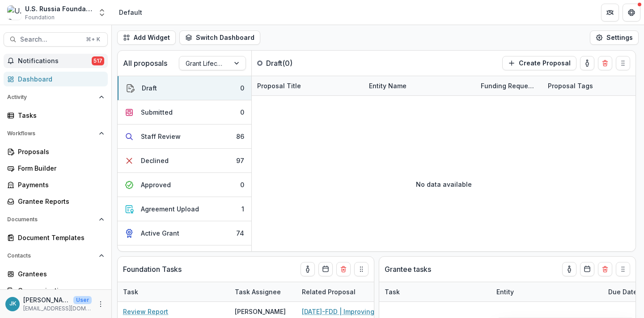 This screenshot has width=644, height=318. I want to click on a: Document Templates, so click(56, 237).